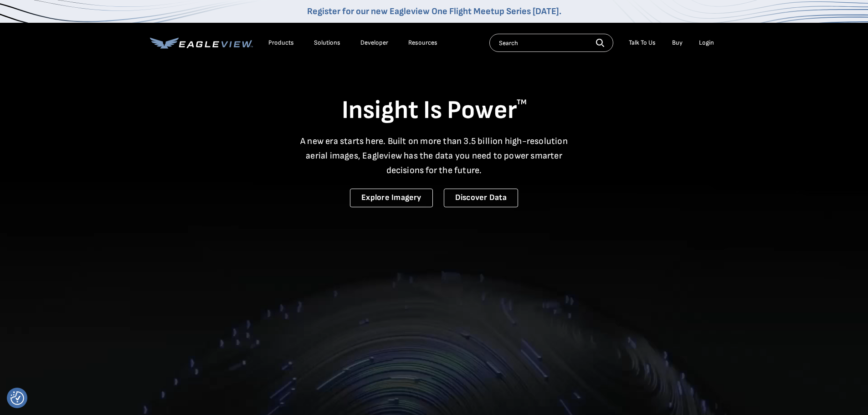  Describe the element at coordinates (423, 43) in the screenshot. I see `div: Resources` at that location.